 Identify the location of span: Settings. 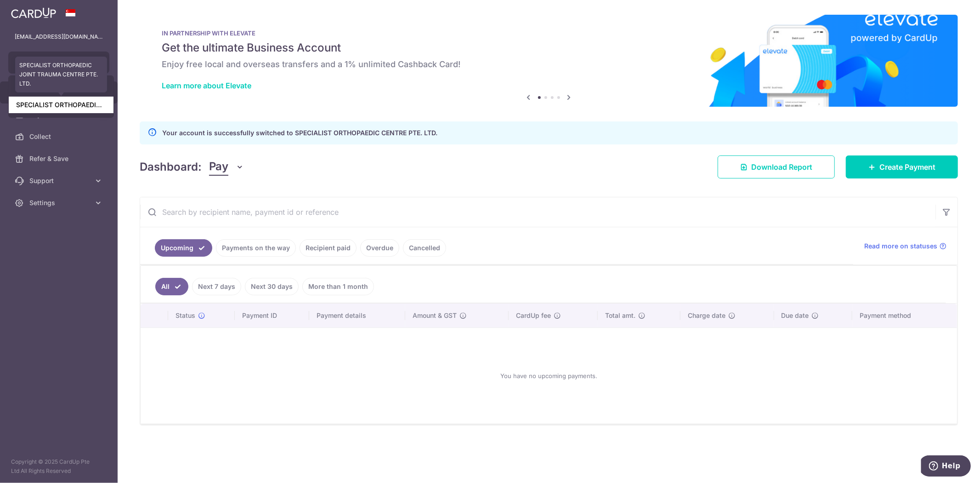
(60, 203).